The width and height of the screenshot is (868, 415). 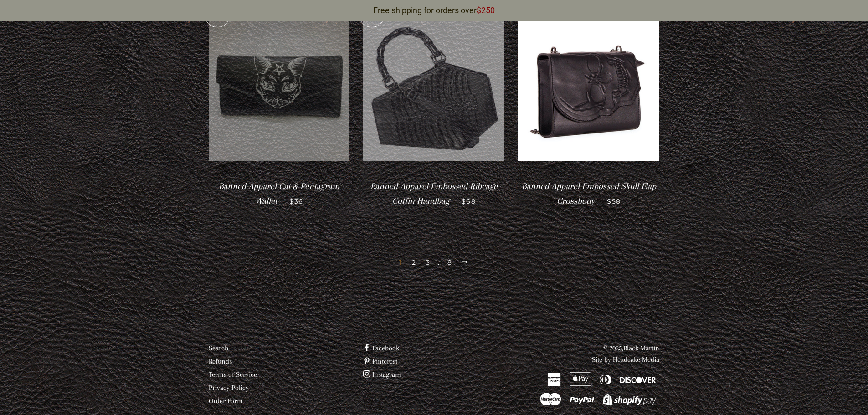 What do you see at coordinates (279, 193) in the screenshot?
I see `a: Banned Apparel Cat & Pentagram Wallet — $36` at bounding box center [279, 193].